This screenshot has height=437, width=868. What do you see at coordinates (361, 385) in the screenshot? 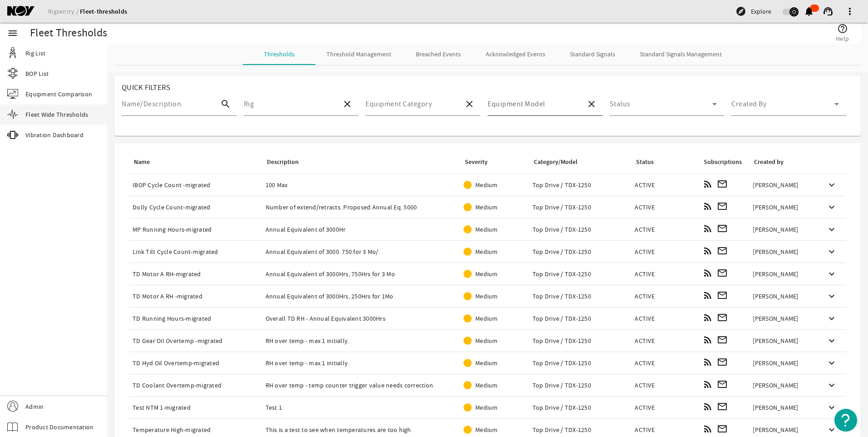
I see `div: RH over temp - temp counter trigger value needs correction.` at bounding box center [361, 385].